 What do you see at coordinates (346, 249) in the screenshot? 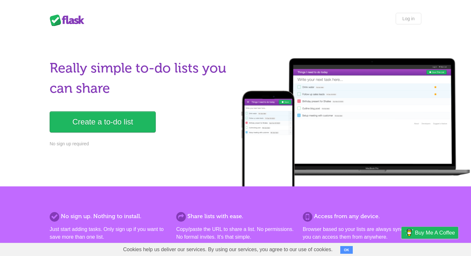
I see `button: OK` at bounding box center [346, 249].